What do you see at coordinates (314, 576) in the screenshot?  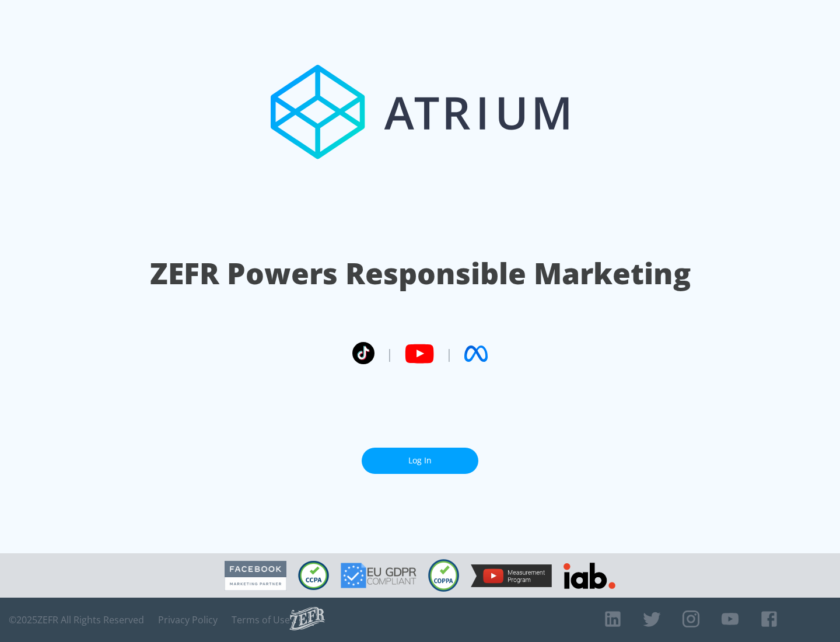 I see `img: CCPA Compliant` at bounding box center [314, 576].